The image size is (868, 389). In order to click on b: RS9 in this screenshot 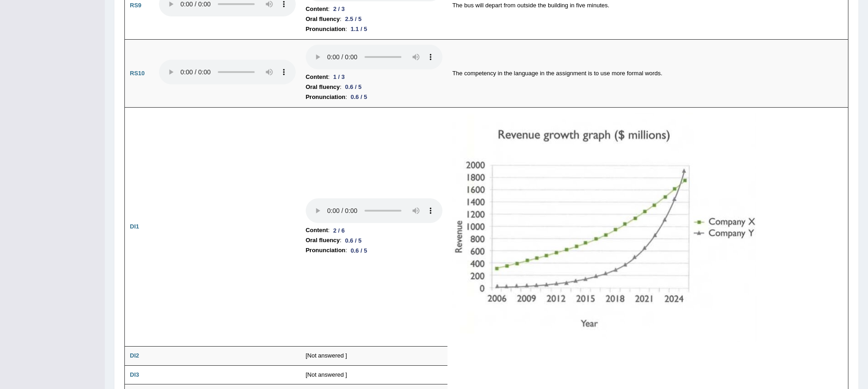, I will do `click(135, 5)`.